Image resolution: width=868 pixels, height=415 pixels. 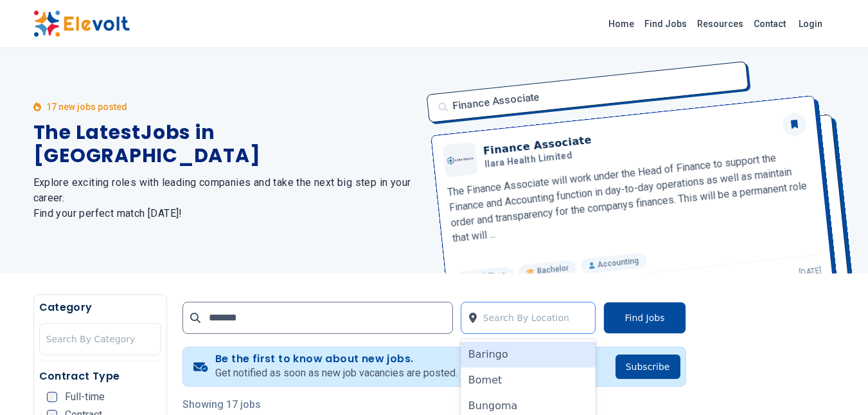 I want to click on button: Subscribe, so click(x=648, y=367).